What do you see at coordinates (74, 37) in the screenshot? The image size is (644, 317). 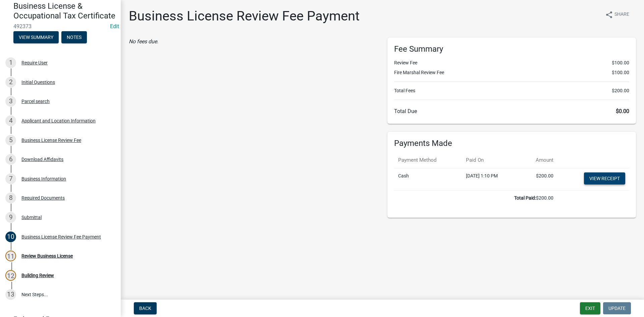 I see `button: Notes` at bounding box center [74, 37].